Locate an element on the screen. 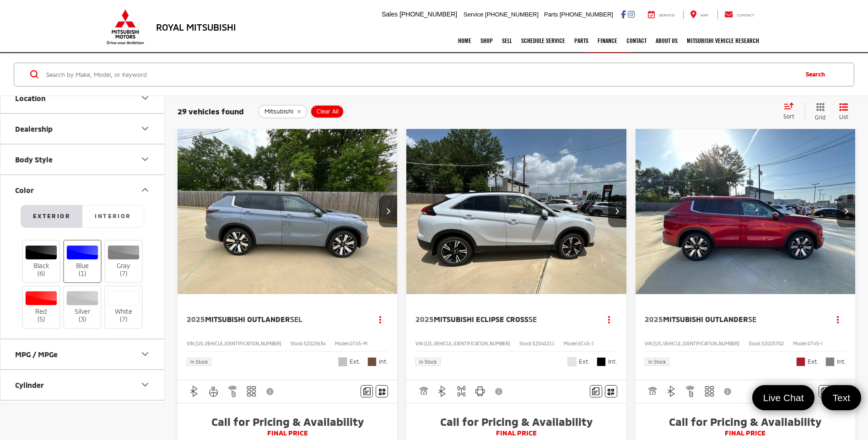 The image size is (868, 440). button: CylinderCylinder is located at coordinates (83, 384).